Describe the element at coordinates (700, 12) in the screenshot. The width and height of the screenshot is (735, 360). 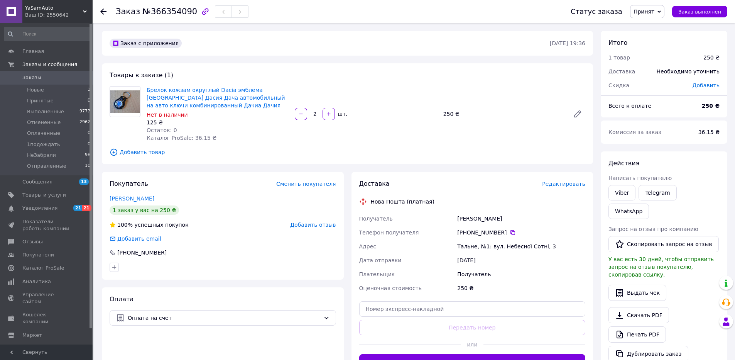
I see `button: Заказ выполнен` at that location.